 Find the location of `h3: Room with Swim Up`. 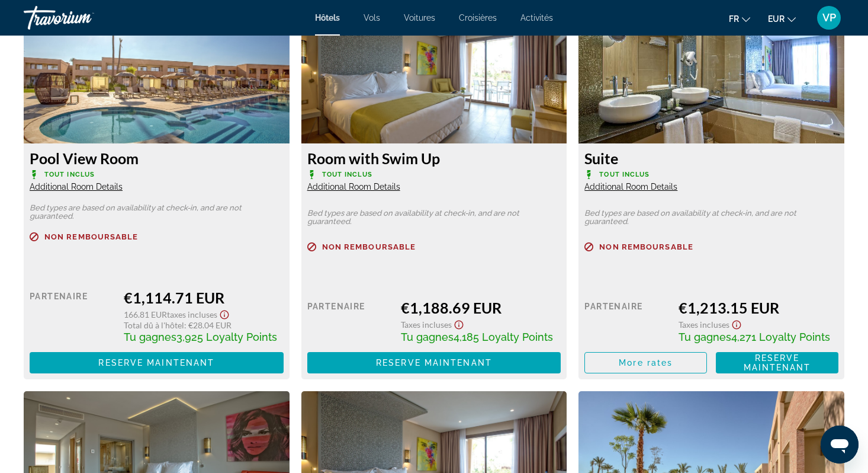

h3: Room with Swim Up is located at coordinates (434, 158).